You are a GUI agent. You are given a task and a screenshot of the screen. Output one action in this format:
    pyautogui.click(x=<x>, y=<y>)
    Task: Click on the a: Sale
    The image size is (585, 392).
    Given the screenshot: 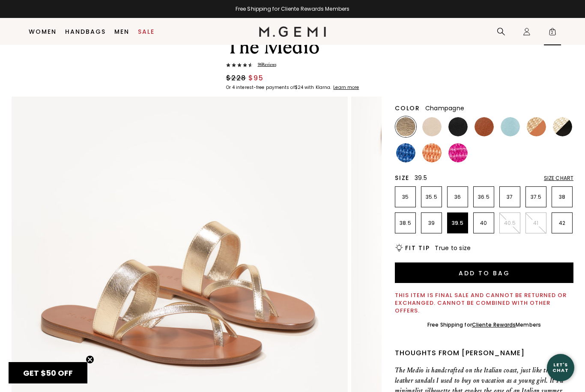 What is the action you would take?
    pyautogui.click(x=146, y=31)
    